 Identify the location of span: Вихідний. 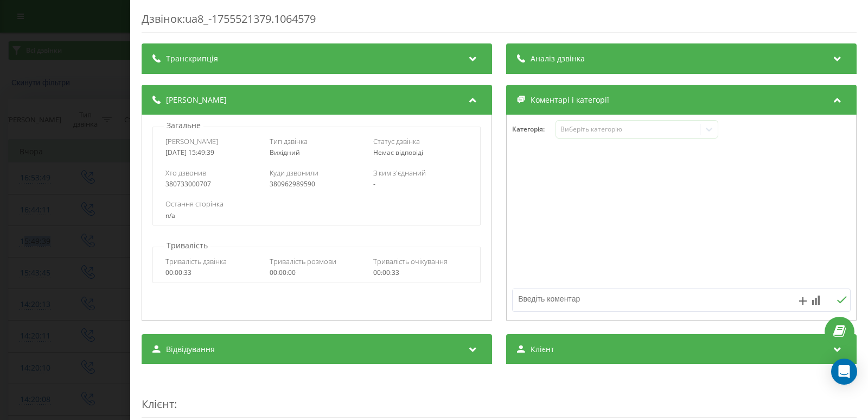
(285, 152).